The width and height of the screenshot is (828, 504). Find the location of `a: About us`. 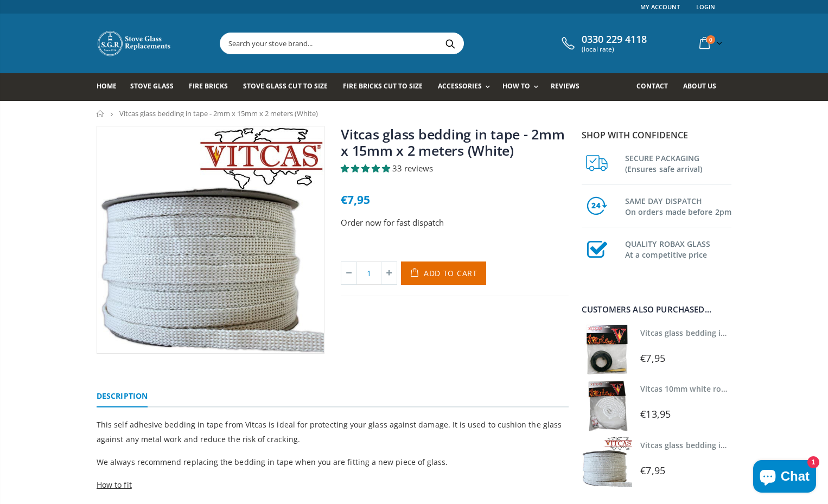

a: About us is located at coordinates (704, 86).